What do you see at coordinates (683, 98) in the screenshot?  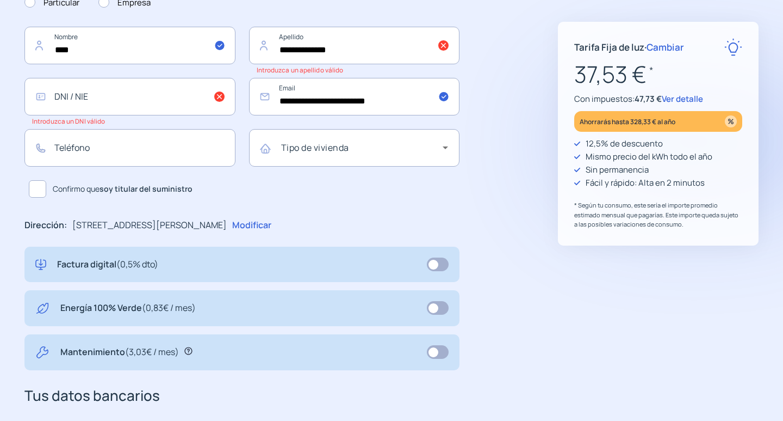 I see `span: Ver detalle` at bounding box center [683, 98].